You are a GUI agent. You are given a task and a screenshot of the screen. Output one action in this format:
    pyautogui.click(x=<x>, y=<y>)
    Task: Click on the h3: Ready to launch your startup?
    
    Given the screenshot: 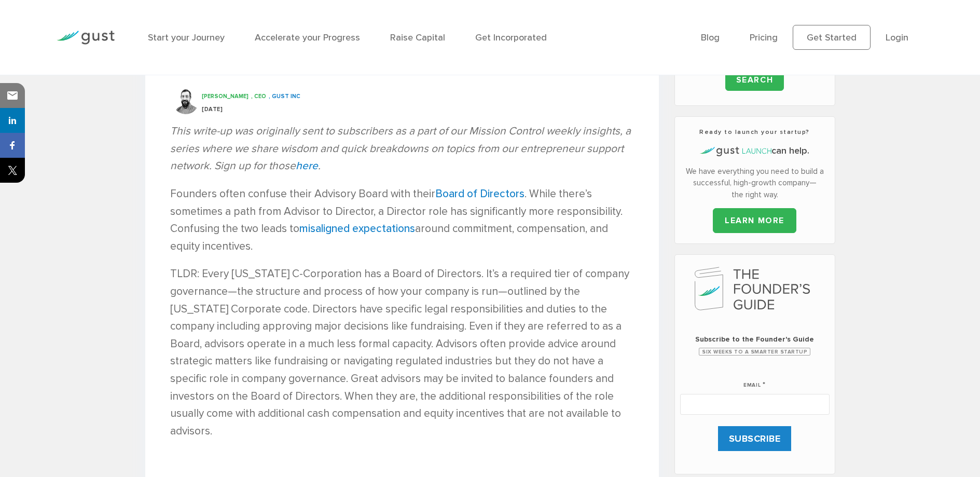 What is the action you would take?
    pyautogui.click(x=755, y=132)
    